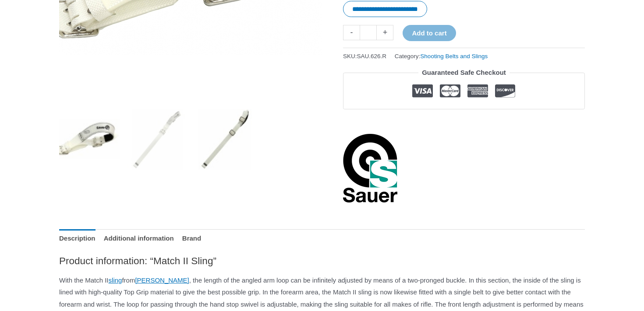 This screenshot has width=644, height=311. Describe the element at coordinates (441, 56) in the screenshot. I see `span: Category:` at that location.